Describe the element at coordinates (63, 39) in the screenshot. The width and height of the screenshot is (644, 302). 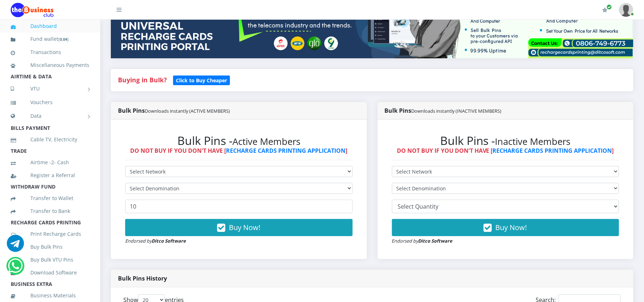
I see `b: 0.04` at that location.